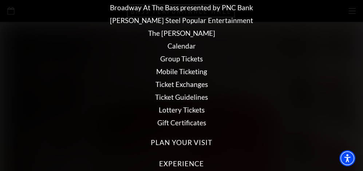  Describe the element at coordinates (182, 71) in the screenshot. I see `a: Mobile Ticketing` at that location.